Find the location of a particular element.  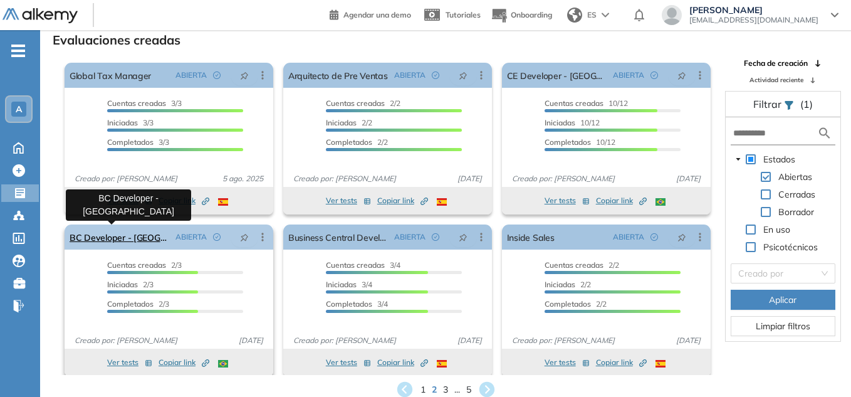

span: Aplicar is located at coordinates (783, 300).